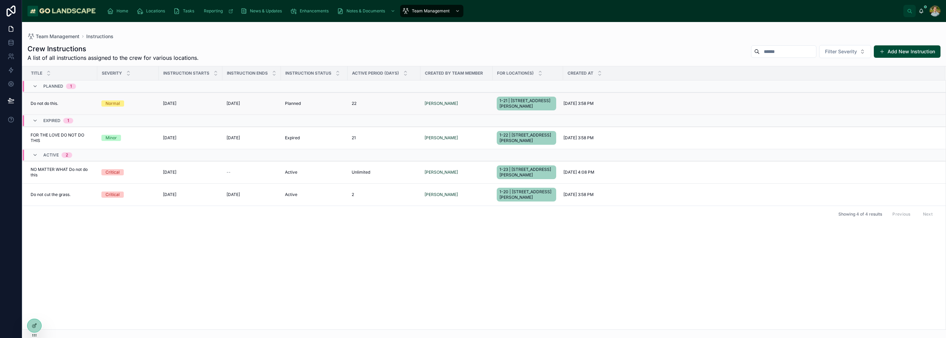 The image size is (946, 338). Describe the element at coordinates (113, 58) in the screenshot. I see `span: A list of all instructions assigned to the crew for various locations.` at that location.